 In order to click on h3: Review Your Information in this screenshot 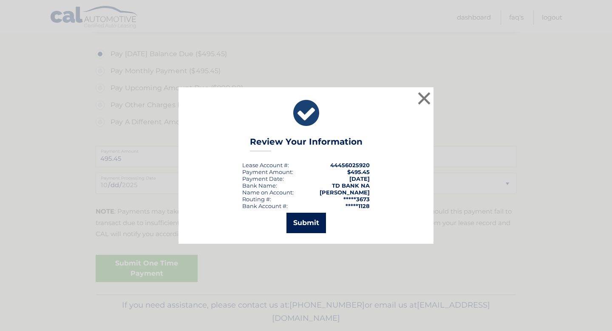, I will do `click(306, 144)`.